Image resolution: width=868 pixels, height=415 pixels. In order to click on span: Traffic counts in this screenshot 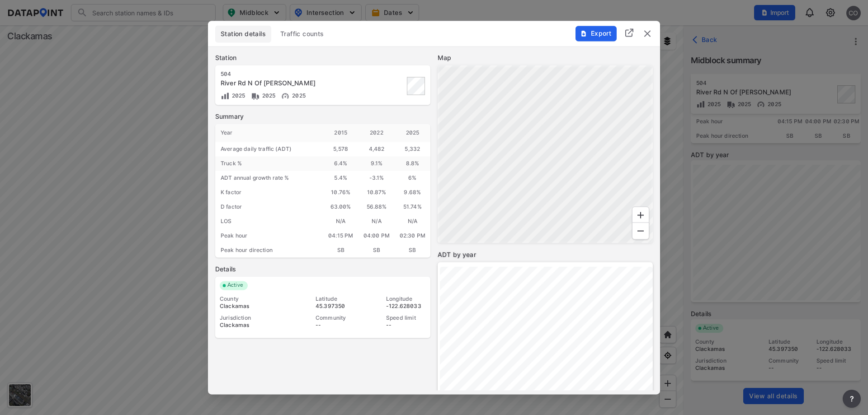, I will do `click(302, 34)`.